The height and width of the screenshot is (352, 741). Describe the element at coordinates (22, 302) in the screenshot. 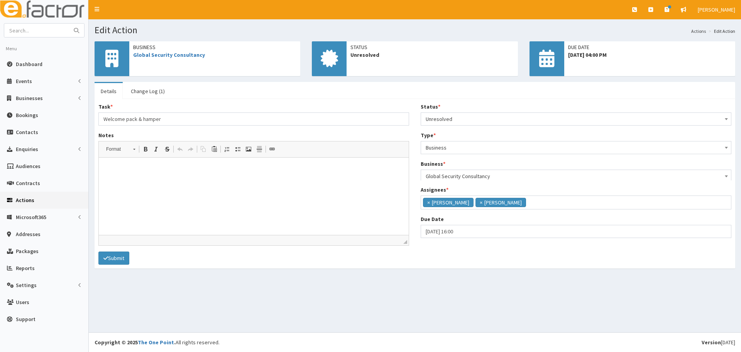

I see `span: Users` at that location.